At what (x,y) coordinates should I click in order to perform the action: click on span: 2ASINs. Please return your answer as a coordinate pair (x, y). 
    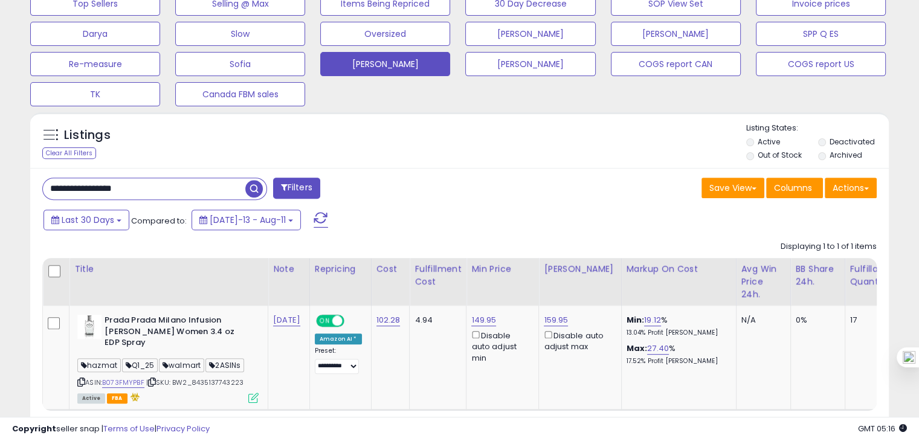
    Looking at the image, I should click on (225, 365).